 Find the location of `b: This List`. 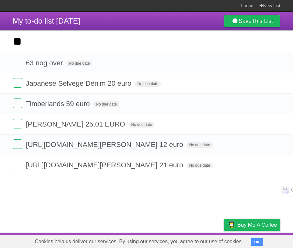

b: This List is located at coordinates (262, 21).